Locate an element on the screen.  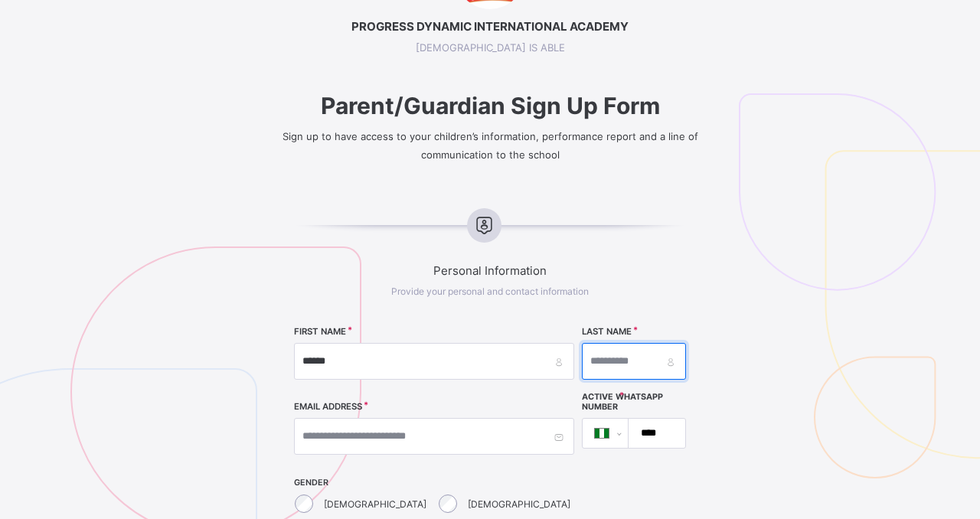
span: GENDER is located at coordinates (434, 483).